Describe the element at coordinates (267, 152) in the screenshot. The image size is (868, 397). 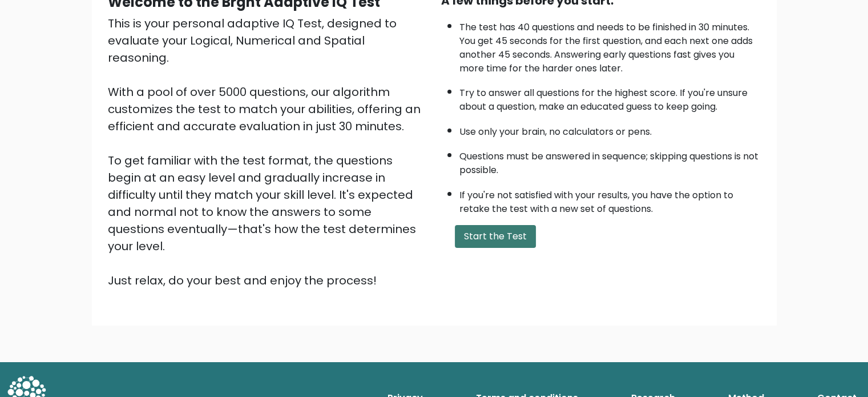
I see `div: This is your personal adaptive IQ Test, designed to evaluate your Logical, Numerical and Spatial ...` at that location.